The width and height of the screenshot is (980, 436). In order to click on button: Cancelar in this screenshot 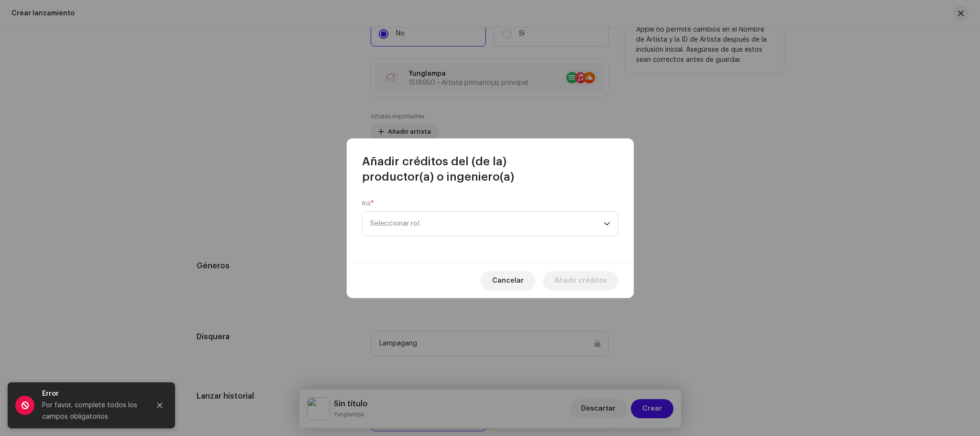, I will do `click(508, 281)`.